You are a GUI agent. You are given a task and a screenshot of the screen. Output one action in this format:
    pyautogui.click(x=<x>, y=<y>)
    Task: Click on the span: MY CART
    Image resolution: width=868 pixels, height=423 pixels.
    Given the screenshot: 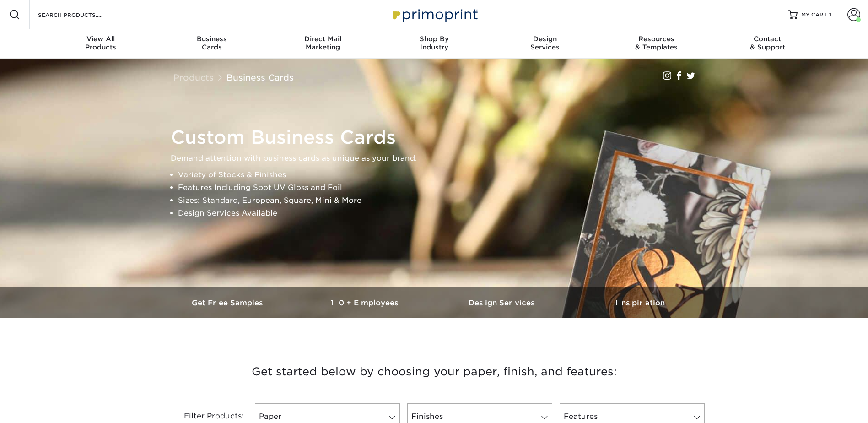 What is the action you would take?
    pyautogui.click(x=814, y=15)
    